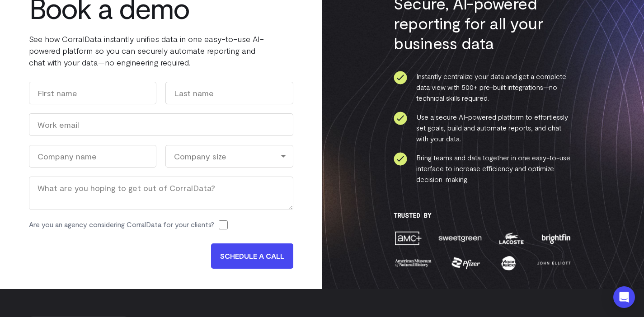 The width and height of the screenshot is (644, 317). What do you see at coordinates (161, 125) in the screenshot?
I see `input: Work email` at bounding box center [161, 125].